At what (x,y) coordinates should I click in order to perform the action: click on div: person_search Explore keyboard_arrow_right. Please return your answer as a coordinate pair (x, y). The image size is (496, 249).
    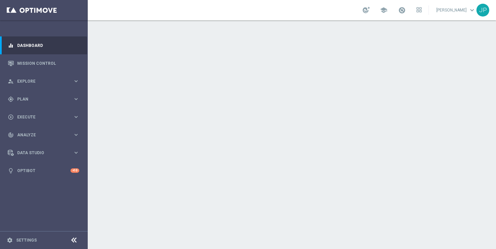
    Looking at the image, I should click on (44, 81).